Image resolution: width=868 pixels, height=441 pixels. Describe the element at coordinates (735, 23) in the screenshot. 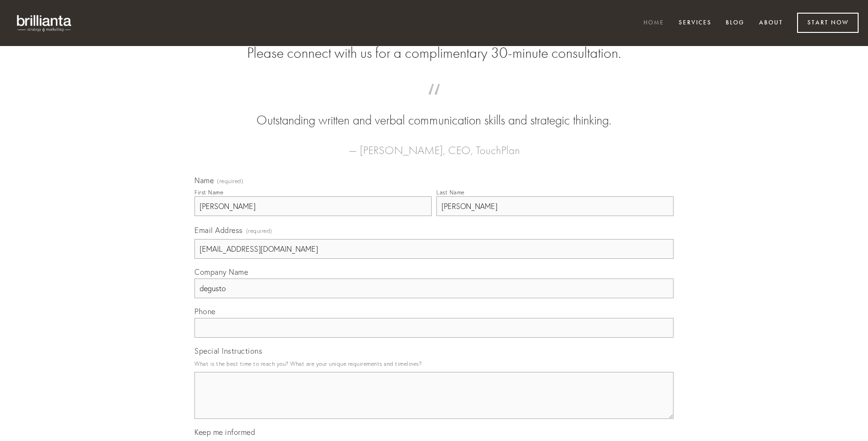

I see `a: Blog` at that location.